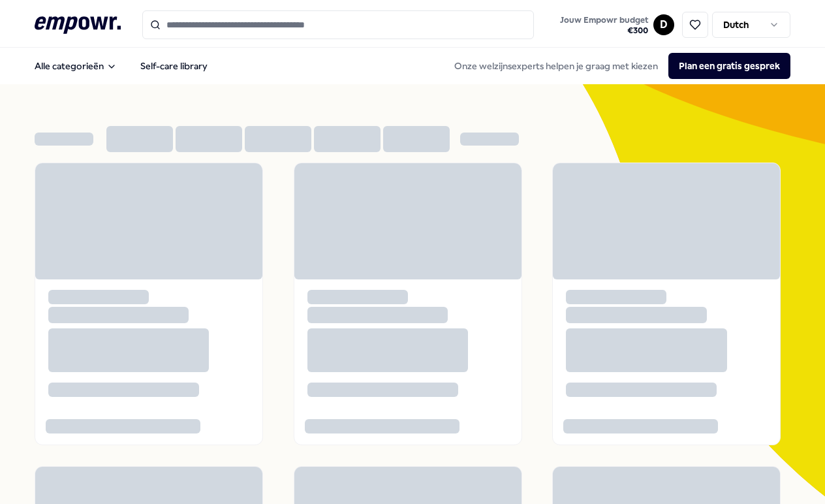 Image resolution: width=825 pixels, height=504 pixels. What do you see at coordinates (617, 66) in the screenshot?
I see `div: Onze welzijnsexperts helpen je graag met kiezen` at bounding box center [617, 66].